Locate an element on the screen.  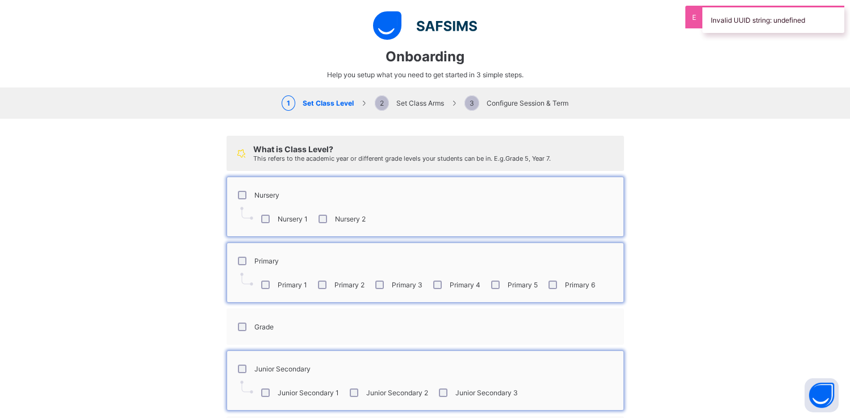
span: Set Class Arms is located at coordinates (409, 103).